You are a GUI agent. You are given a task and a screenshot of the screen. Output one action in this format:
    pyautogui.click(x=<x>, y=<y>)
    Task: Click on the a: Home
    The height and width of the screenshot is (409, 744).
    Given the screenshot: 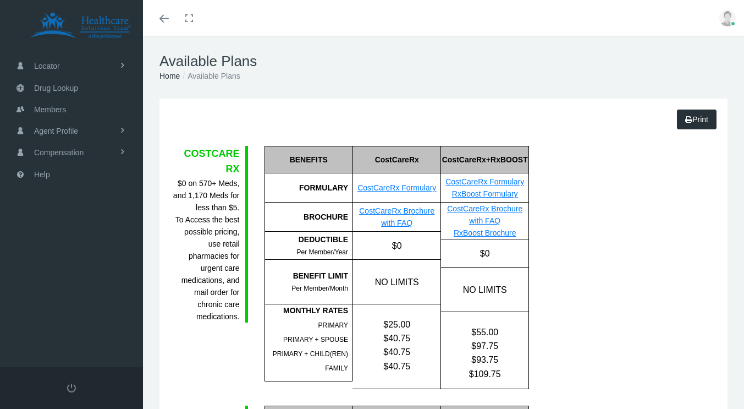 What is the action you would take?
    pyautogui.click(x=169, y=76)
    